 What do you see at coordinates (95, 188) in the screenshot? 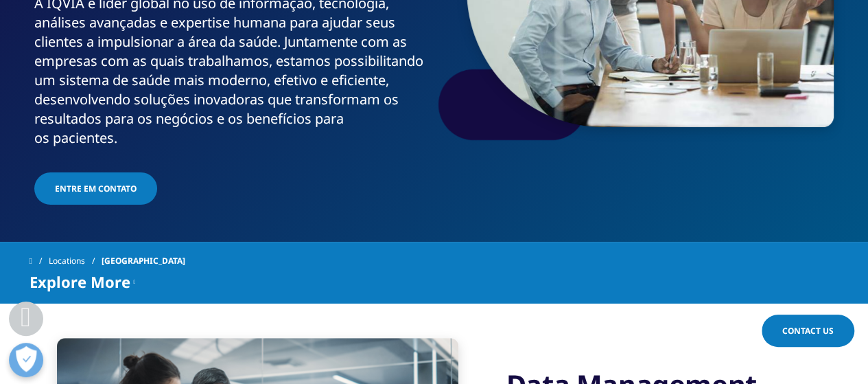
I see `a: Entre em contato` at bounding box center [95, 188].